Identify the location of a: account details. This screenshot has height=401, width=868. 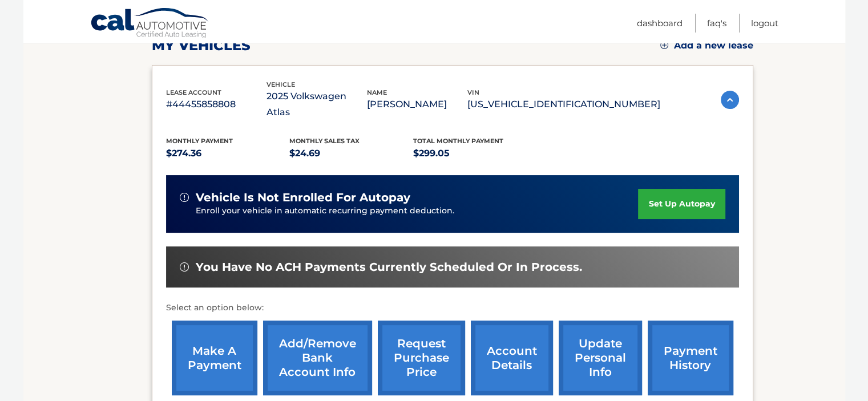
(512, 357).